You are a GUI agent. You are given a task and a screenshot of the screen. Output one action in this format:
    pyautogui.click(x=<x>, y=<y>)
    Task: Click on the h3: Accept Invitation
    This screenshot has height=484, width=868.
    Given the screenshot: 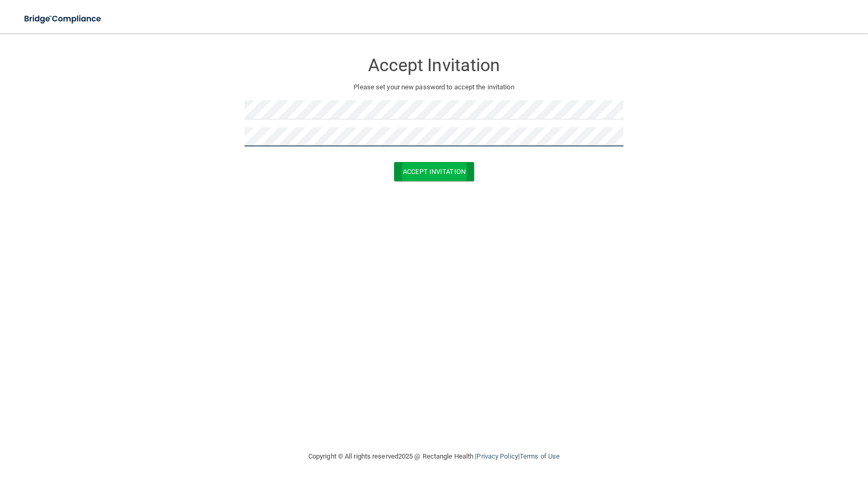 What is the action you would take?
    pyautogui.click(x=434, y=65)
    